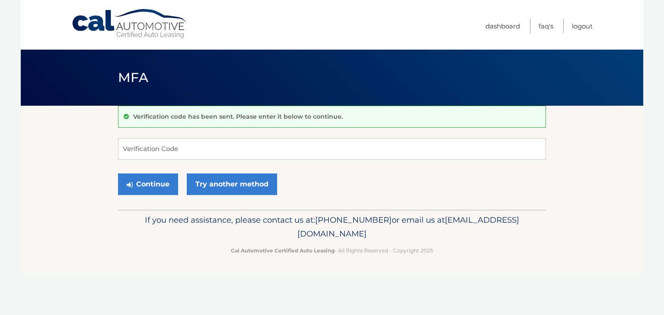  I want to click on strong: Cal Automotive Certified Auto Leasing, so click(283, 251).